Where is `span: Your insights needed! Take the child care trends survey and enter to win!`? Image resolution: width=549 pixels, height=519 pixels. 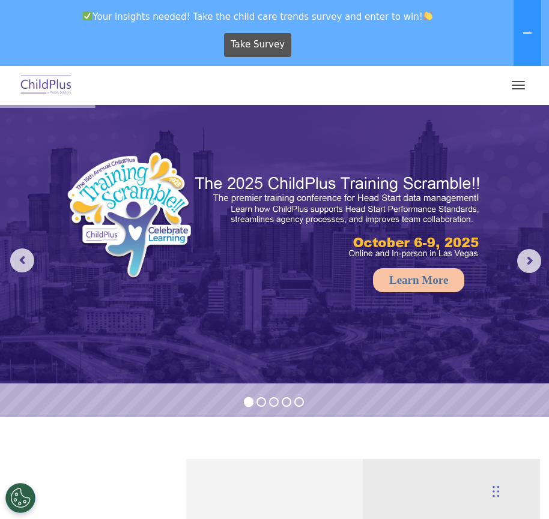 span: Your insights needed! Take the child care trends survey and enter to win! is located at coordinates (258, 16).